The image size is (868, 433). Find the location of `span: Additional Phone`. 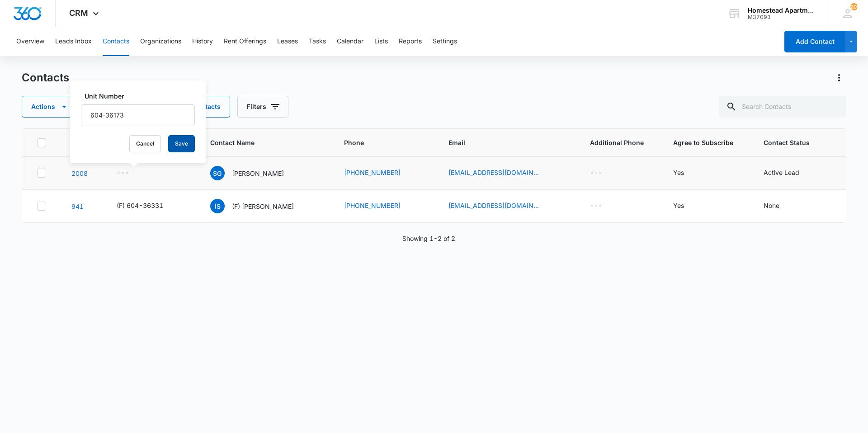

span: Additional Phone is located at coordinates (621, 143).